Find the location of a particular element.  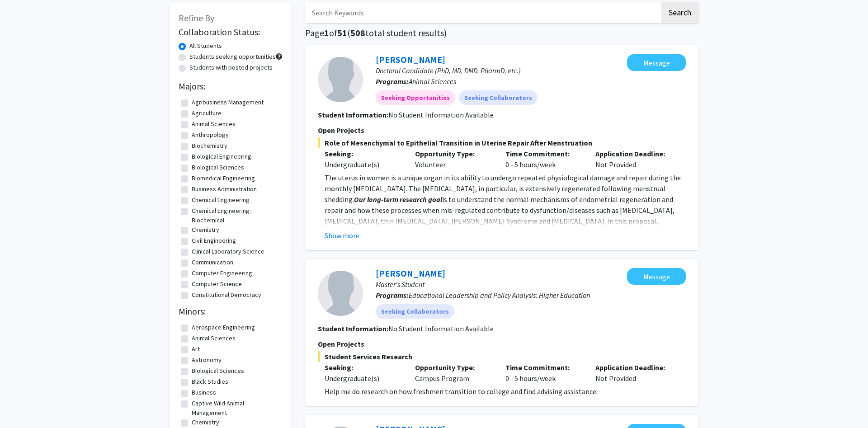

input: Search Keywords is located at coordinates (482, 13).